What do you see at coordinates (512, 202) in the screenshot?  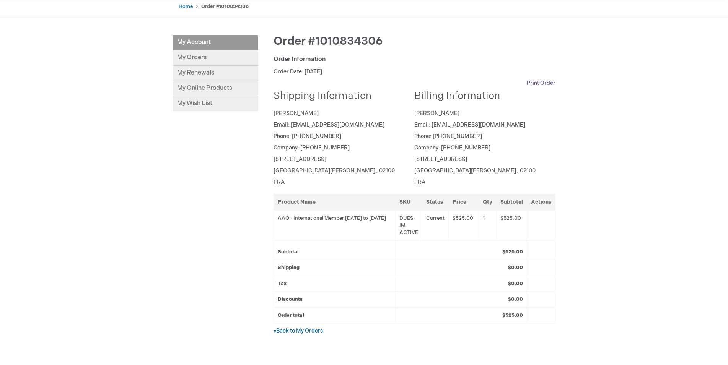 I see `th: Subtotal` at bounding box center [512, 202].